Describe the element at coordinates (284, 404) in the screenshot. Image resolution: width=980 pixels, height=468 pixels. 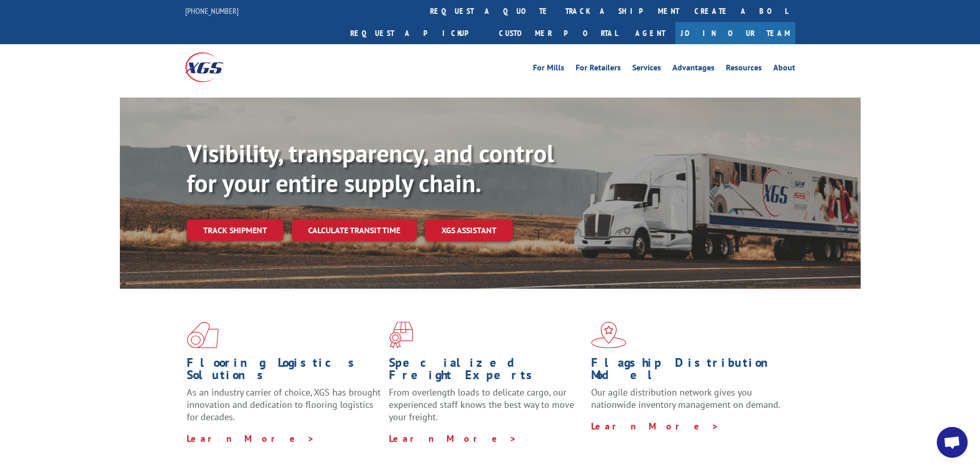
I see `span: As an industry carrier of choice, XGS has brought innovation and dedication to flooring logistics...` at that location.